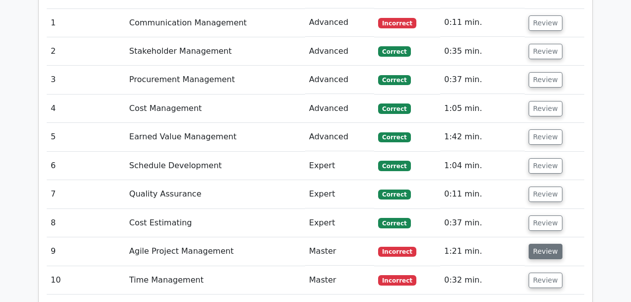  I want to click on td: 1:04 min., so click(483, 165).